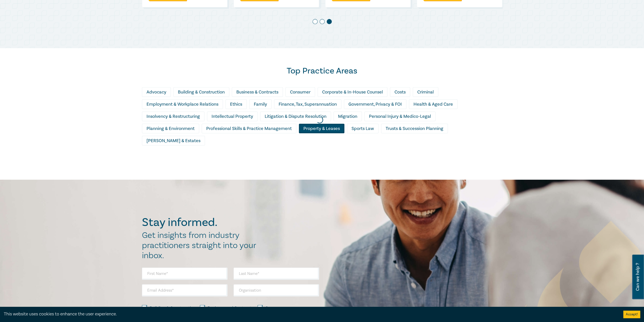 This screenshot has width=644, height=322. I want to click on input: Email Address*, so click(185, 291).